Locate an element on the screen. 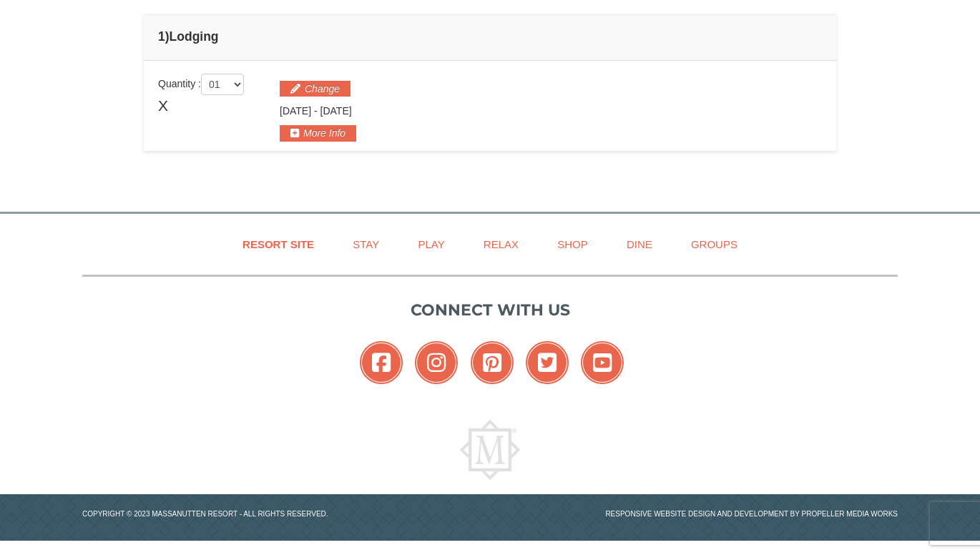 The width and height of the screenshot is (980, 555). a: Stay is located at coordinates (366, 243).